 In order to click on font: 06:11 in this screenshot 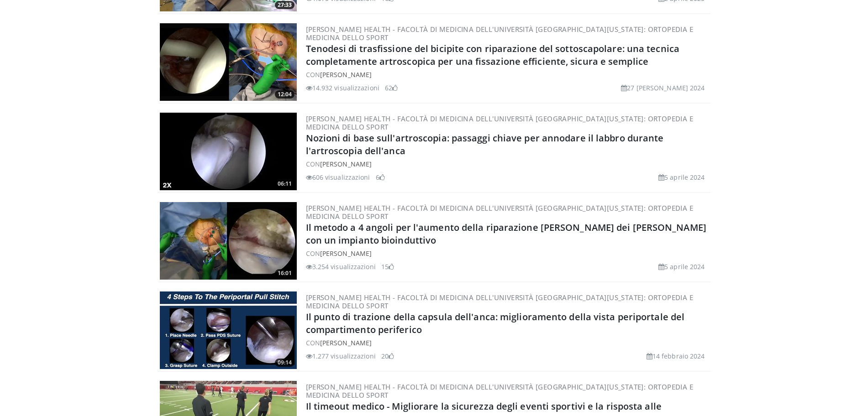, I will do `click(284, 183)`.